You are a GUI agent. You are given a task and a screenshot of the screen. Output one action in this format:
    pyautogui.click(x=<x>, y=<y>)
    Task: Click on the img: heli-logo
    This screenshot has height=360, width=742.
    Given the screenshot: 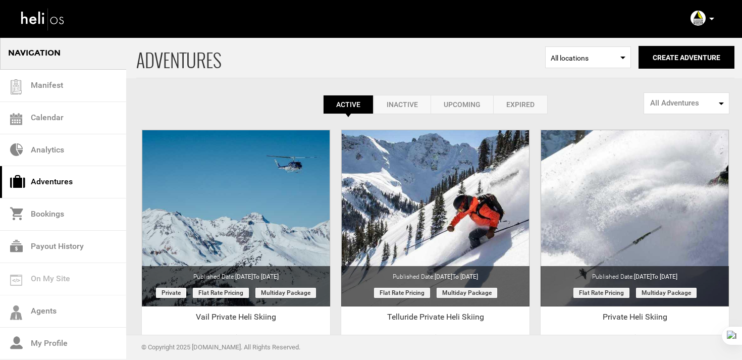 What is the action you would take?
    pyautogui.click(x=43, y=19)
    